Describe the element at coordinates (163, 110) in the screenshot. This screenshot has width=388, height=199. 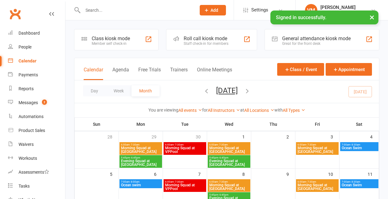
I see `strong: You are viewing` at that location.